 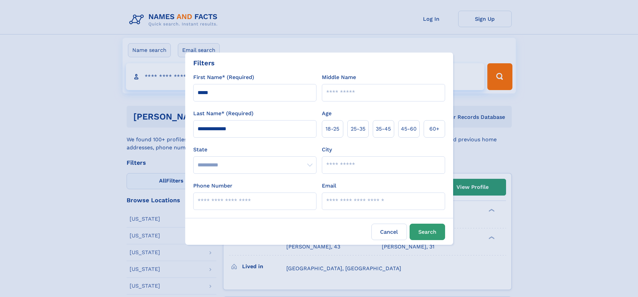 What do you see at coordinates (329, 186) in the screenshot?
I see `label: Email` at bounding box center [329, 186].